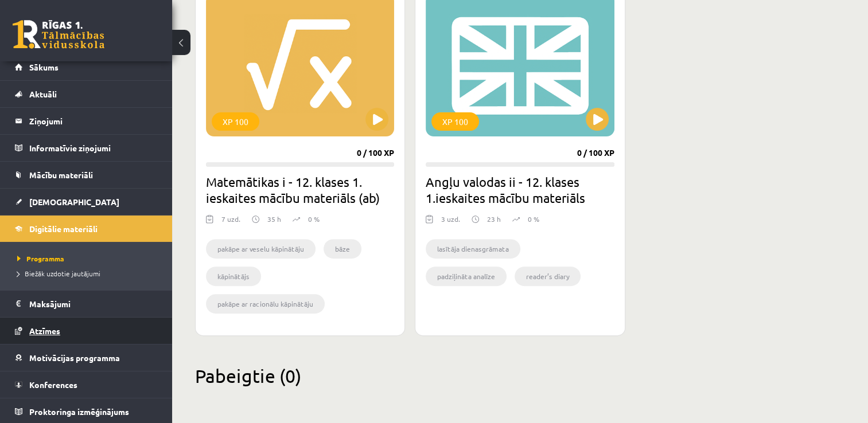 This screenshot has width=868, height=423. Describe the element at coordinates (466, 276) in the screenshot. I see `li: padziļināta analīze` at that location.